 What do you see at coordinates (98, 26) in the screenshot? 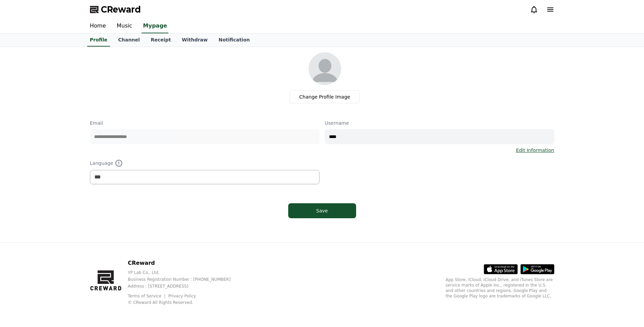
I see `a: Home` at bounding box center [98, 26].